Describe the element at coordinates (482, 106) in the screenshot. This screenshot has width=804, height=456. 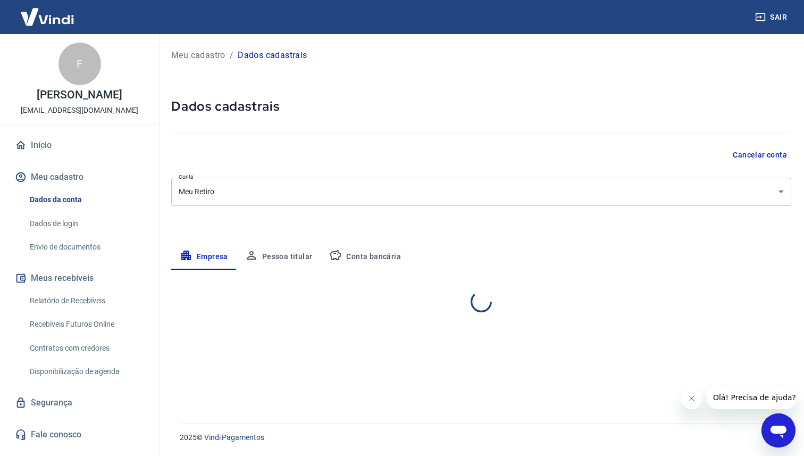
I see `h5: Dados cadastrais` at that location.